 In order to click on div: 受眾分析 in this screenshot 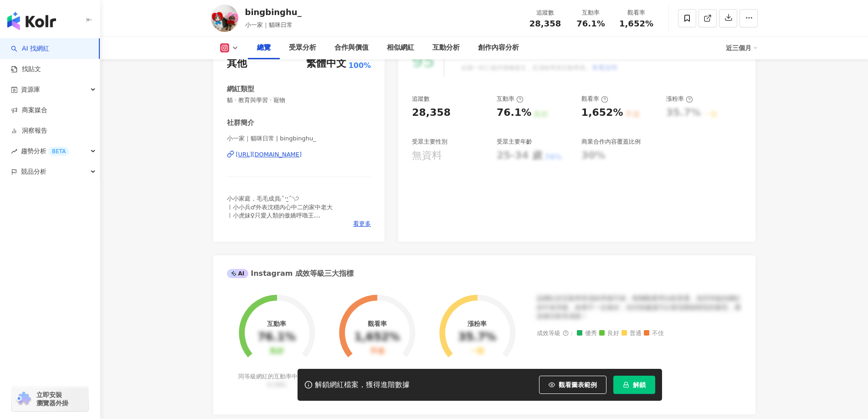, I will do `click(302, 48)`.